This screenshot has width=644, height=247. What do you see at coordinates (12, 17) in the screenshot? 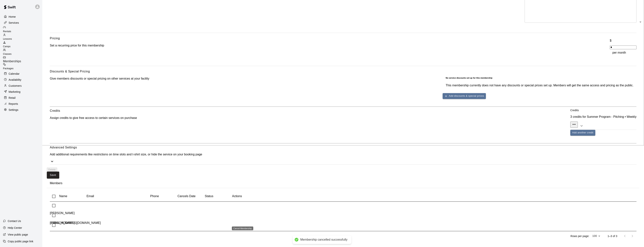
I see `p: Home` at bounding box center [12, 17].